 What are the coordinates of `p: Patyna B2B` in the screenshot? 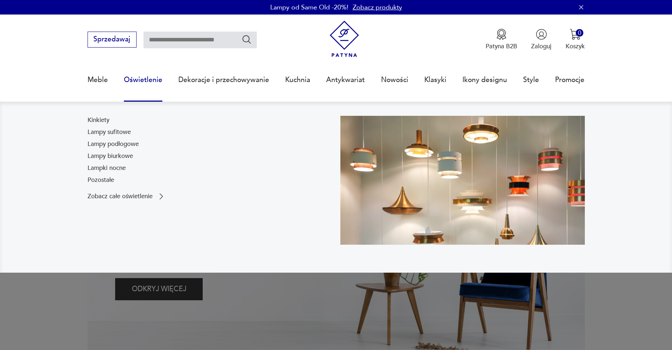 It's located at (501, 46).